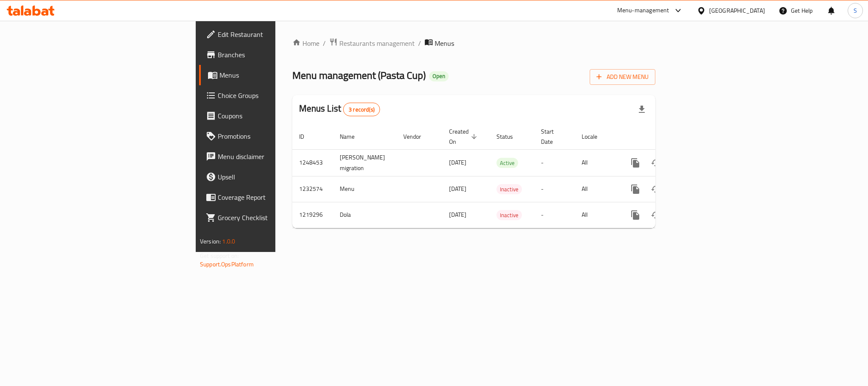 The height and width of the screenshot is (386, 868). What do you see at coordinates (270, 217) in the screenshot?
I see `a: Grocery Checklist` at bounding box center [270, 217].